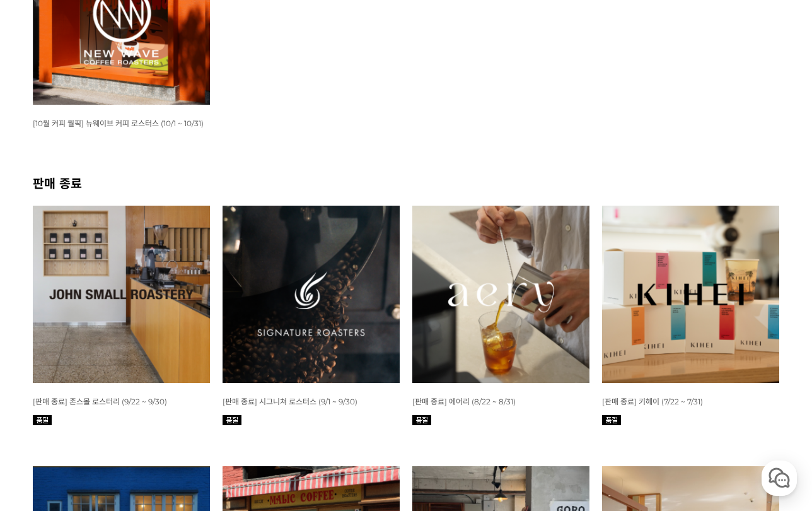  Describe the element at coordinates (290, 401) in the screenshot. I see `span: [판매 종료] 시그니쳐 로스터스 (9/1 ~ 9/30)` at that location.